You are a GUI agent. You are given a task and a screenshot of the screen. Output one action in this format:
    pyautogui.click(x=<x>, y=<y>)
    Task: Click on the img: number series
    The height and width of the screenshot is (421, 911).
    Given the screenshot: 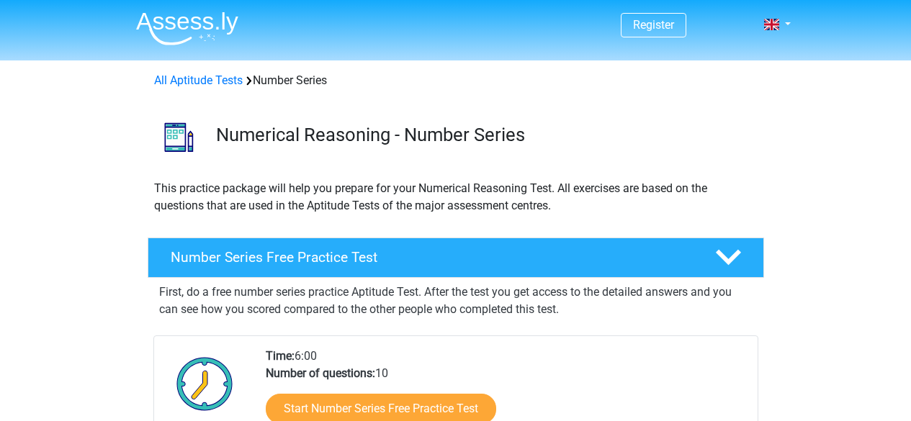 What is the action you would take?
    pyautogui.click(x=179, y=137)
    